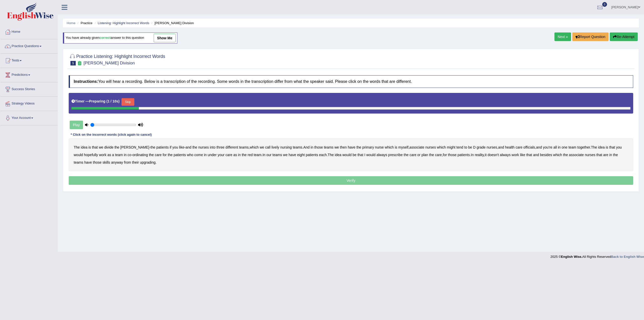 This screenshot has width=644, height=320. I want to click on b: besides, so click(546, 155).